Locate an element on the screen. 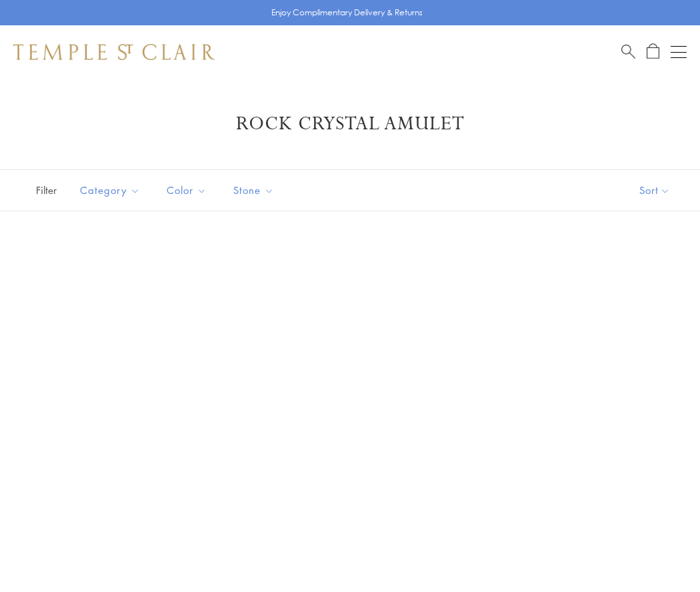 The image size is (700, 592). button: Color is located at coordinates (187, 190).